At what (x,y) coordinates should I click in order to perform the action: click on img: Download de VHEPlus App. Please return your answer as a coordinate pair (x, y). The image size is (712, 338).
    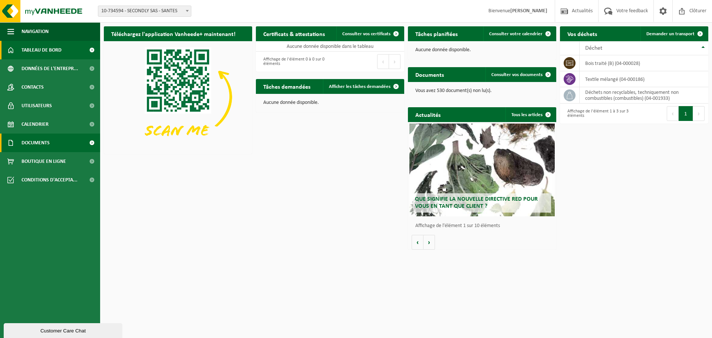
    Looking at the image, I should click on (178, 97).